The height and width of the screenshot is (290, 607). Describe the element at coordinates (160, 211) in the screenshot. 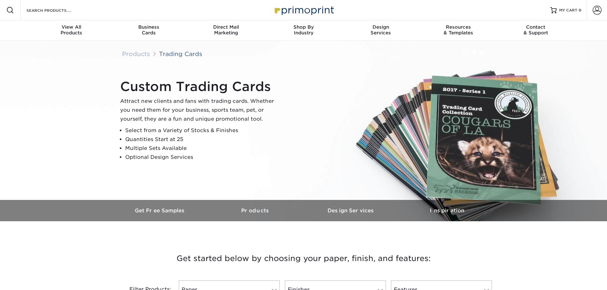

I see `h3: Get Free Samples` at that location.